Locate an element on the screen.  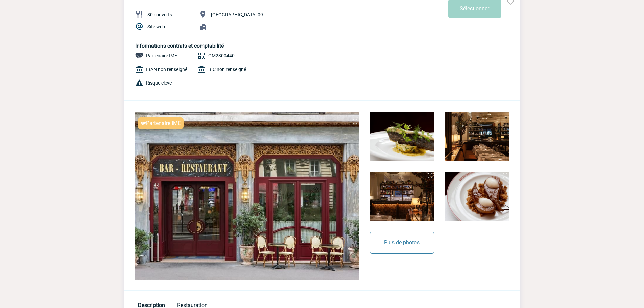
img: partnaire IME is located at coordinates (143, 124).